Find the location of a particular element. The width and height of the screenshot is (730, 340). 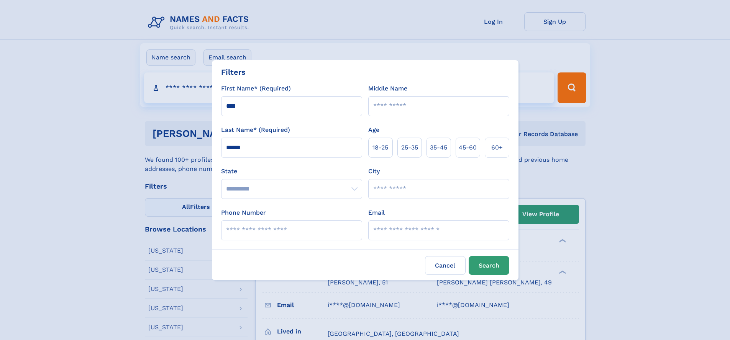

label: Phone Number is located at coordinates (243, 213).